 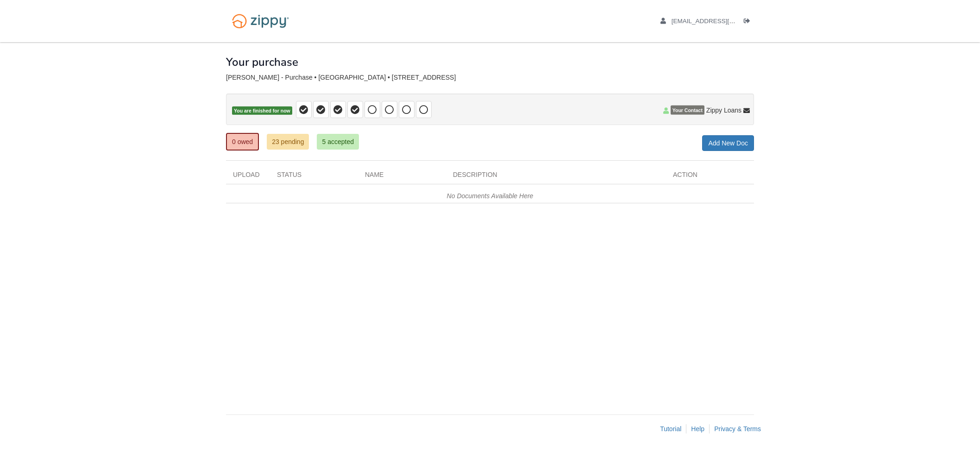 What do you see at coordinates (710, 177) in the screenshot?
I see `div: Action` at bounding box center [710, 177].